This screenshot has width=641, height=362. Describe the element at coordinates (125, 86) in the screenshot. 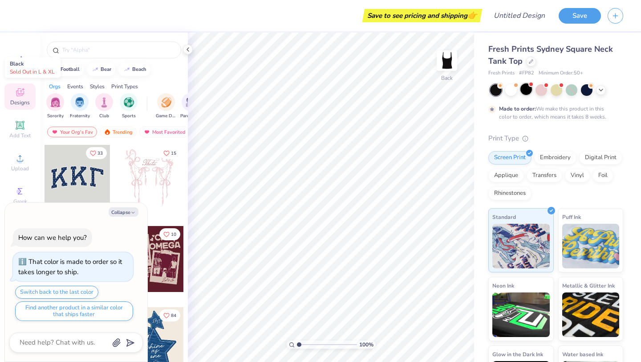

I see `div: Print Types` at that location.